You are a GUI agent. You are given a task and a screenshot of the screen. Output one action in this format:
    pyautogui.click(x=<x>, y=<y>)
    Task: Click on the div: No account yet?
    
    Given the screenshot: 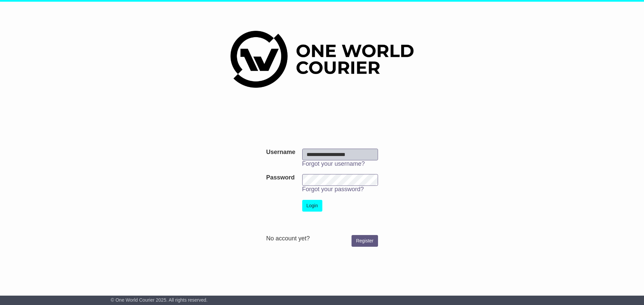 What is the action you would take?
    pyautogui.click(x=322, y=239)
    